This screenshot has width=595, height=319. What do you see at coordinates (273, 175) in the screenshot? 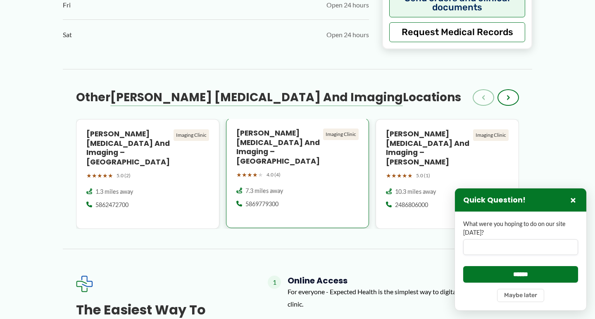
I see `span: 4.0 (4)` at bounding box center [273, 175].